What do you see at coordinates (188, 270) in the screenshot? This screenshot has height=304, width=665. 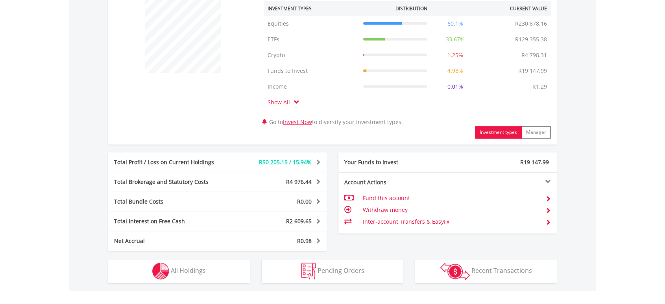 I see `span: All Holdings` at bounding box center [188, 270].